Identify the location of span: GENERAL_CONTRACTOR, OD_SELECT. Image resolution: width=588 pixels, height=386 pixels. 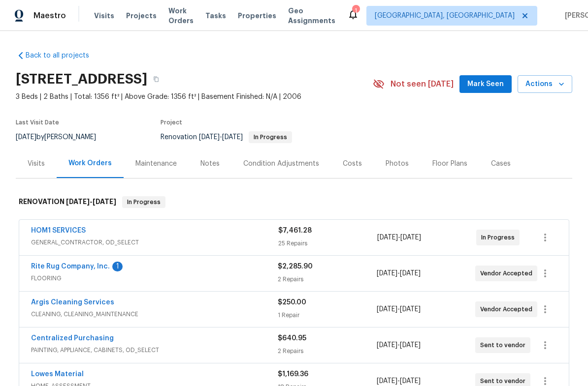
(154, 243).